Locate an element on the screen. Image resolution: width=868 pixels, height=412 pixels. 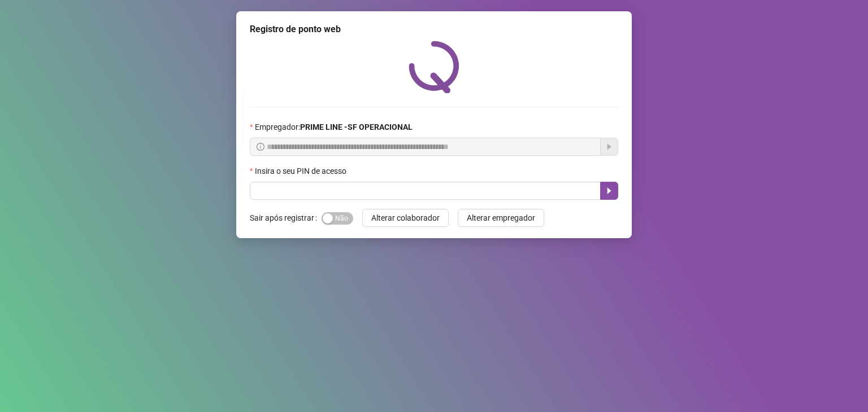
span: info-circle is located at coordinates (260, 146).